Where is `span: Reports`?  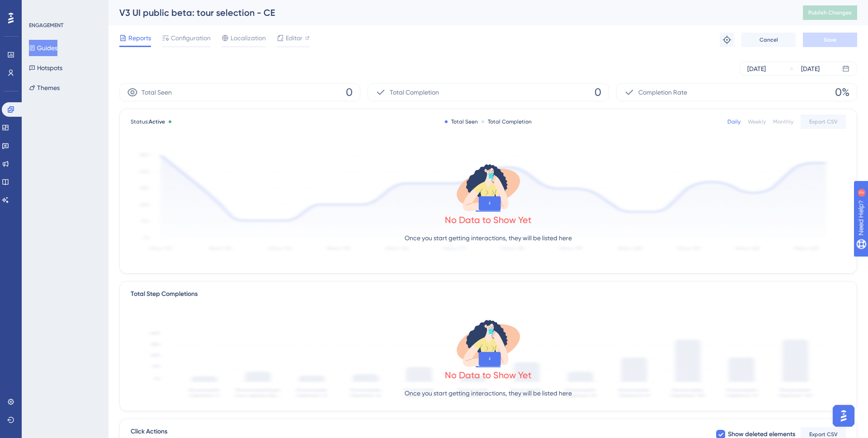
span: Reports is located at coordinates (139, 38).